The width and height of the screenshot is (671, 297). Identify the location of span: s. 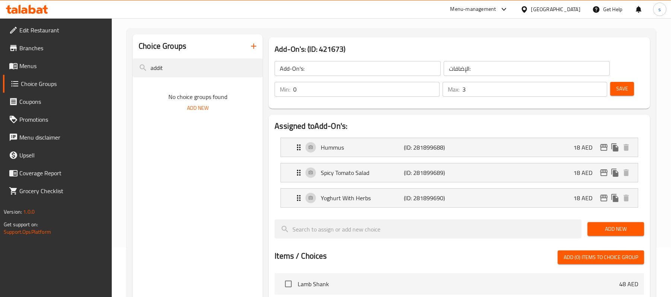
(660, 9).